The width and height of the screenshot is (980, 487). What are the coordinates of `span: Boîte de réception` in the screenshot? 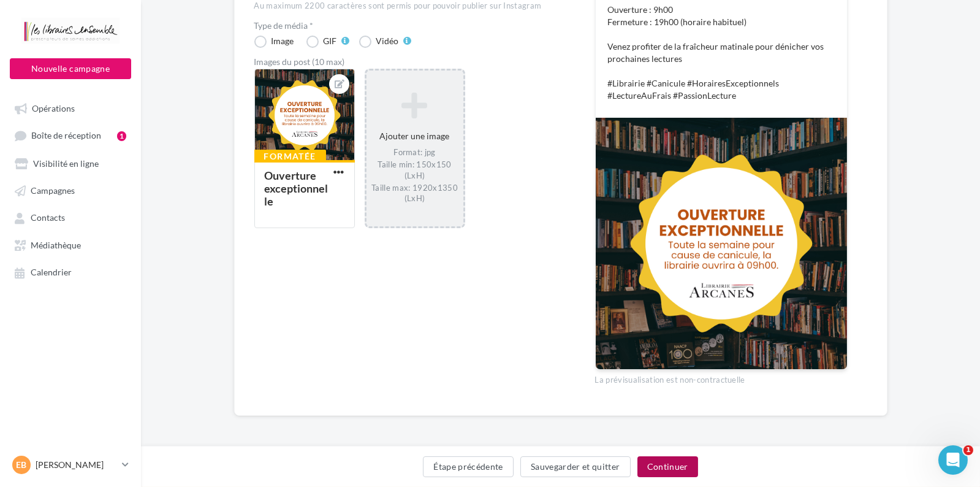 It's located at (66, 135).